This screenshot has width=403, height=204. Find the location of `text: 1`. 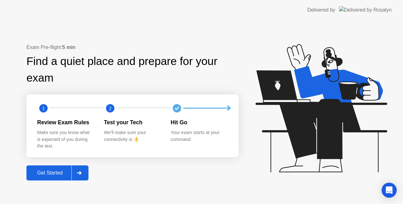

text: 1 is located at coordinates (43, 108).